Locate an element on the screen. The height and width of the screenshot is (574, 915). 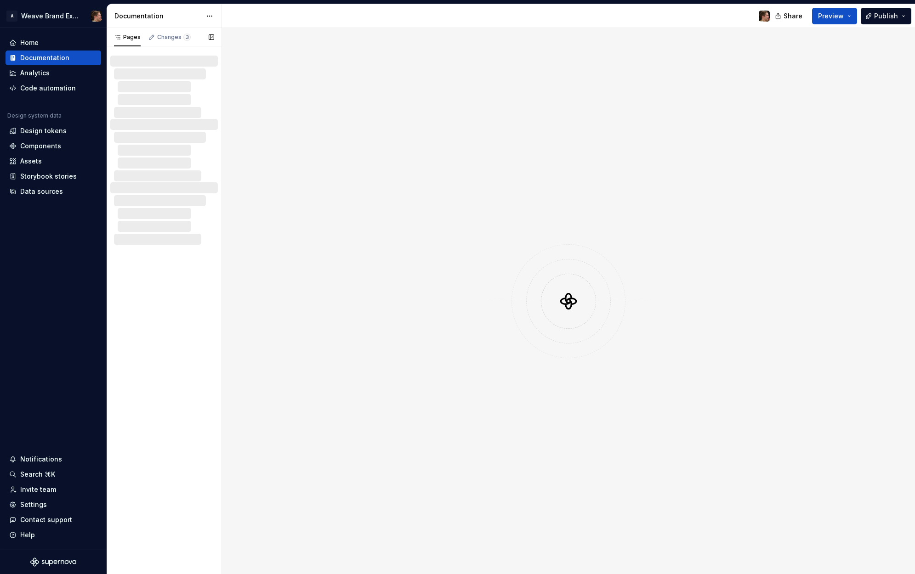
div: Invite team is located at coordinates (38, 490).